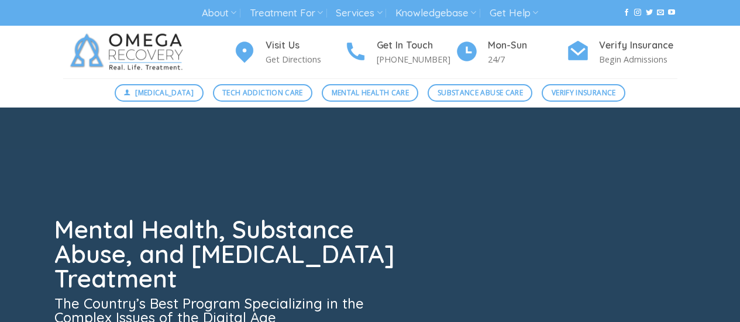  Describe the element at coordinates (129, 52) in the screenshot. I see `img: Omega Recovery` at that location.